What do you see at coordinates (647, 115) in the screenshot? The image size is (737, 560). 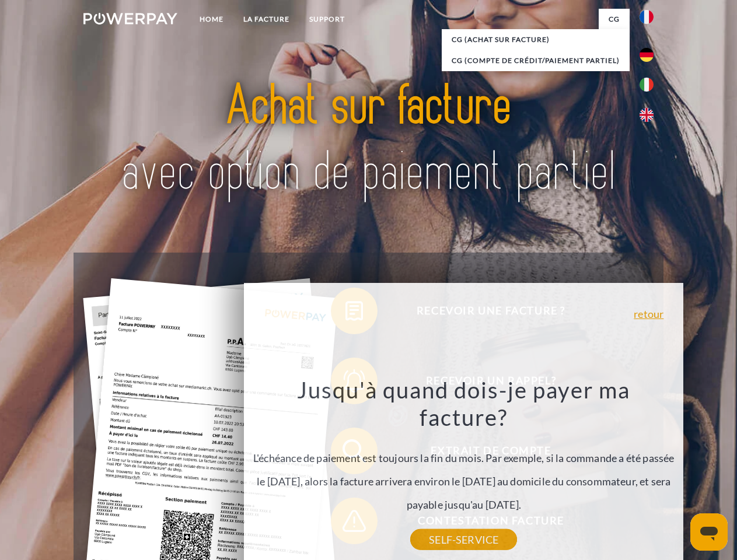 I see `img: en` at bounding box center [647, 115].